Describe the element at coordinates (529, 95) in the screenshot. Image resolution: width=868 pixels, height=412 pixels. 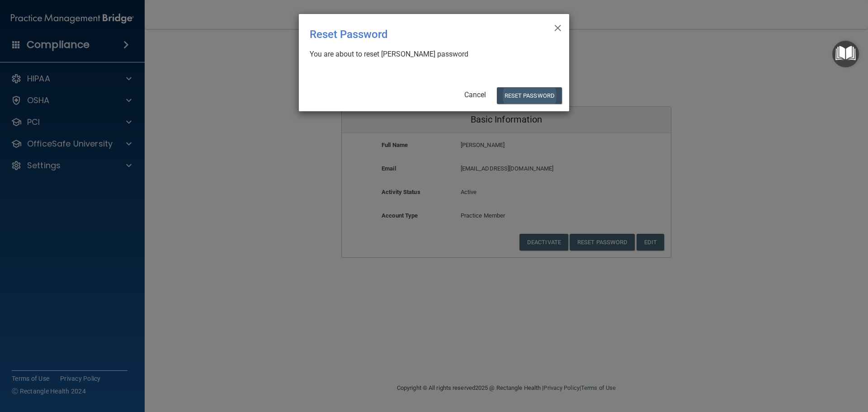
I see `button: Reset Password` at that location.